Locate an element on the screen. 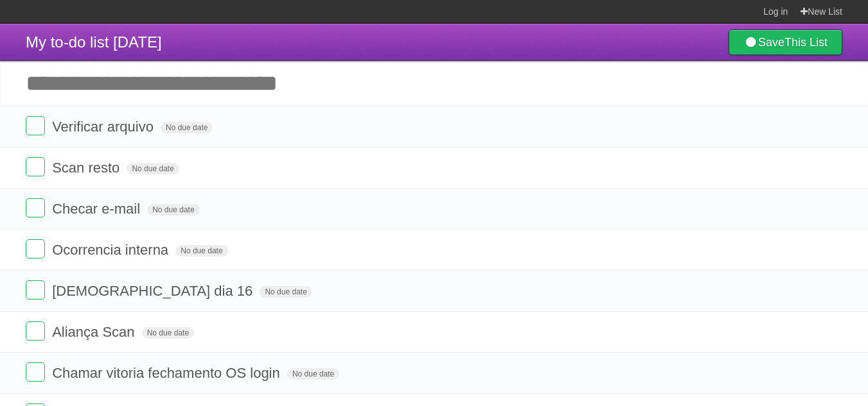 This screenshot has width=868, height=406. span: Scan resto is located at coordinates (87, 167).